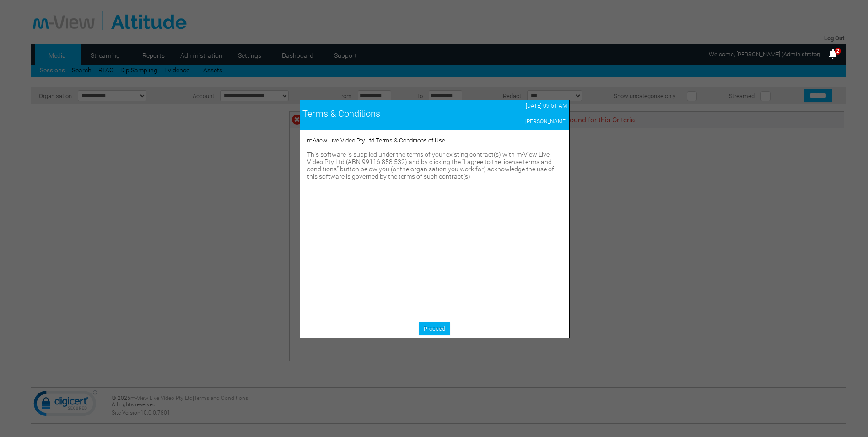 This screenshot has height=437, width=868. Describe the element at coordinates (434, 329) in the screenshot. I see `a: Proceed` at that location.